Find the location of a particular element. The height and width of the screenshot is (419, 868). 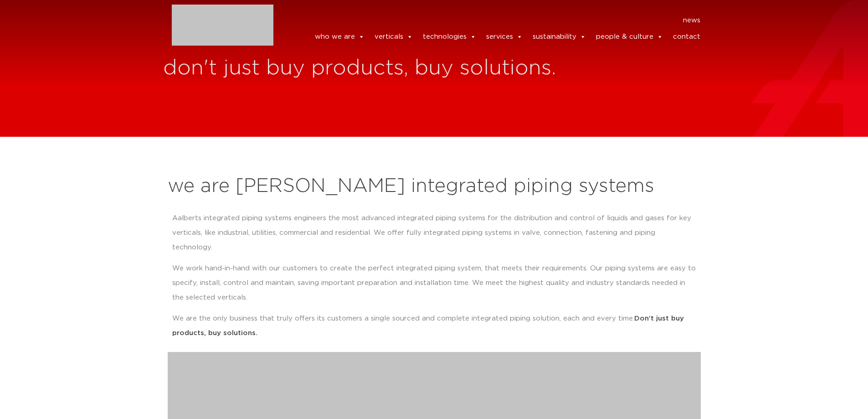

a: verticals is located at coordinates (394, 37).